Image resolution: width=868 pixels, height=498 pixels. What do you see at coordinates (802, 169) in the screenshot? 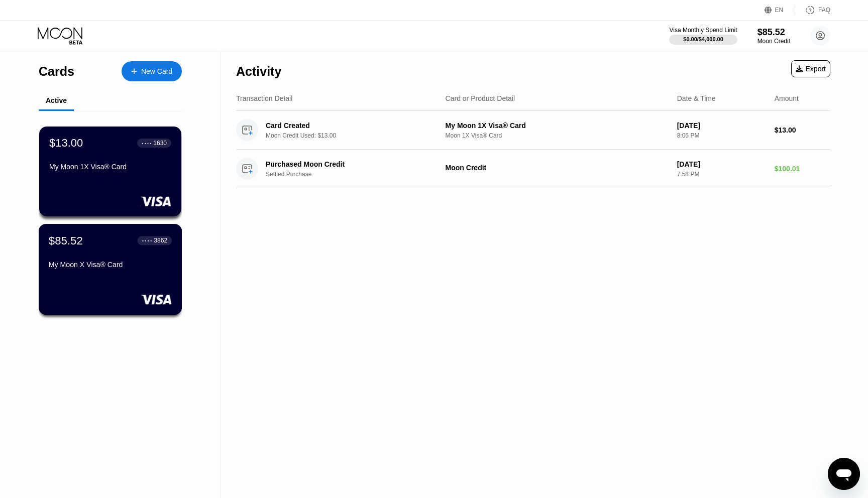
I see `div: $100.01` at bounding box center [802, 169].